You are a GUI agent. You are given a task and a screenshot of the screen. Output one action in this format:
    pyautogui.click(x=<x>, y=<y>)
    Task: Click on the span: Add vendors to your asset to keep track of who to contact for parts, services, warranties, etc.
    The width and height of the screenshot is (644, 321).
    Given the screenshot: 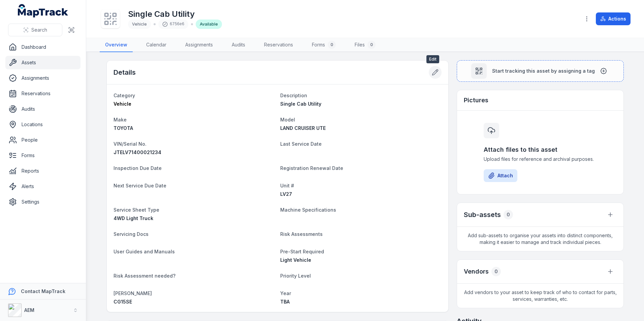 What is the action you would take?
    pyautogui.click(x=540, y=295)
    